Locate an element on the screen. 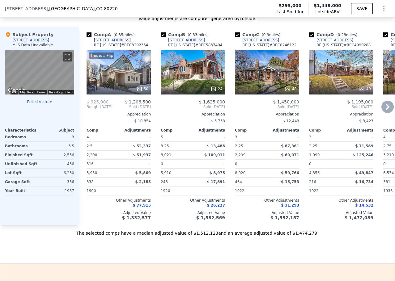  span: $ 1,195,000 is located at coordinates (360, 102).